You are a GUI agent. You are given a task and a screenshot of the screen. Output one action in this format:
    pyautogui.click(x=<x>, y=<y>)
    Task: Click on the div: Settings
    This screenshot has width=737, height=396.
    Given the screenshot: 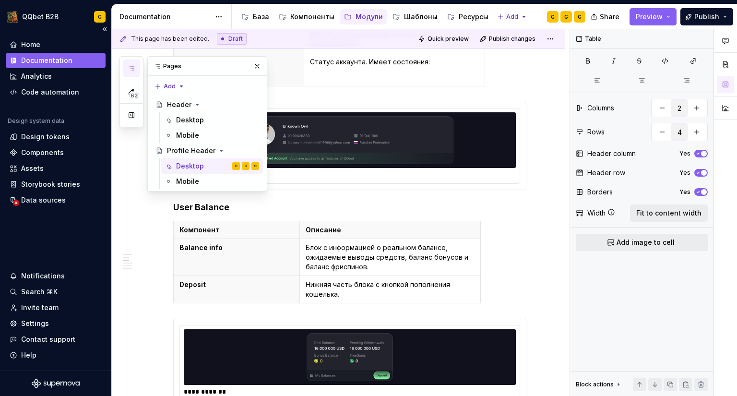 What is the action you would take?
    pyautogui.click(x=35, y=324)
    